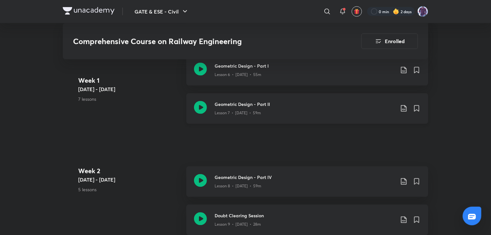 The height and width of the screenshot is (235, 491). I want to click on h3: Geometric Design - Part IV, so click(305, 177).